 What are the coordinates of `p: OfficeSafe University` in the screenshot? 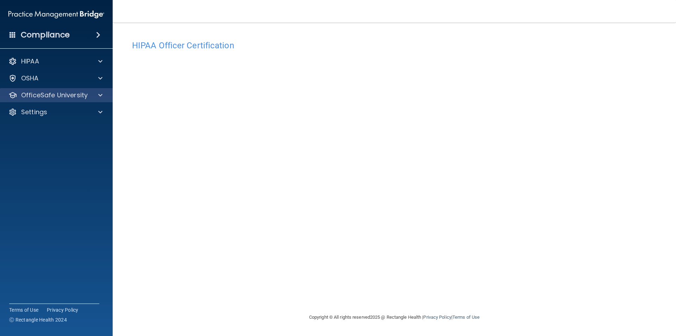 It's located at (54, 95).